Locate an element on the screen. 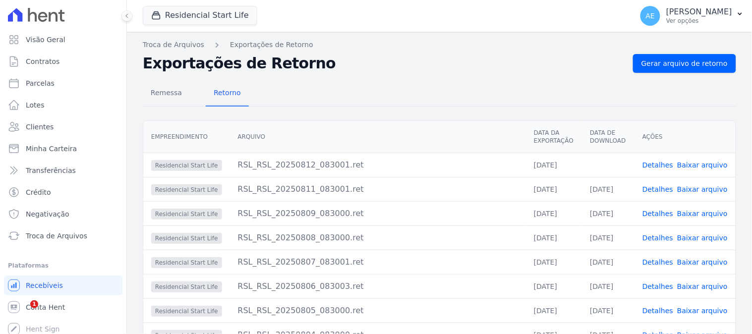 The height and width of the screenshot is (334, 752). div: RSL_RSL_20250807_083001.ret is located at coordinates (378, 262).